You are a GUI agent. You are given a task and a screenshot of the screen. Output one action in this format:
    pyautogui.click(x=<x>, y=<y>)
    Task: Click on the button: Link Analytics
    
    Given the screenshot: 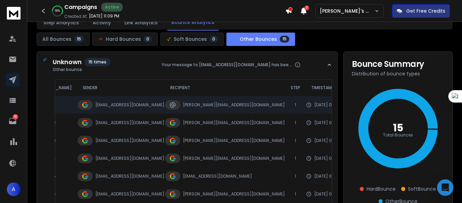 What is the action you would take?
    pyautogui.click(x=141, y=23)
    